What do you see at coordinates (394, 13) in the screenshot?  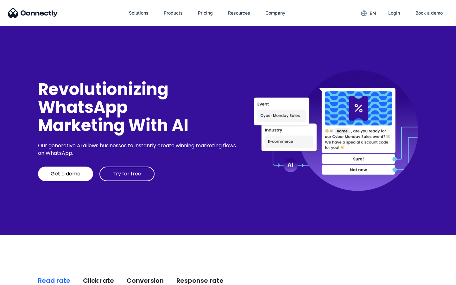 I see `a: Login` at bounding box center [394, 13].